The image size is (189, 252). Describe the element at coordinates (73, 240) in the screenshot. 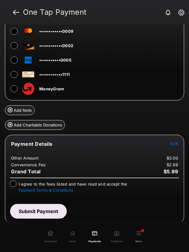

I see `span: Home` at that location.